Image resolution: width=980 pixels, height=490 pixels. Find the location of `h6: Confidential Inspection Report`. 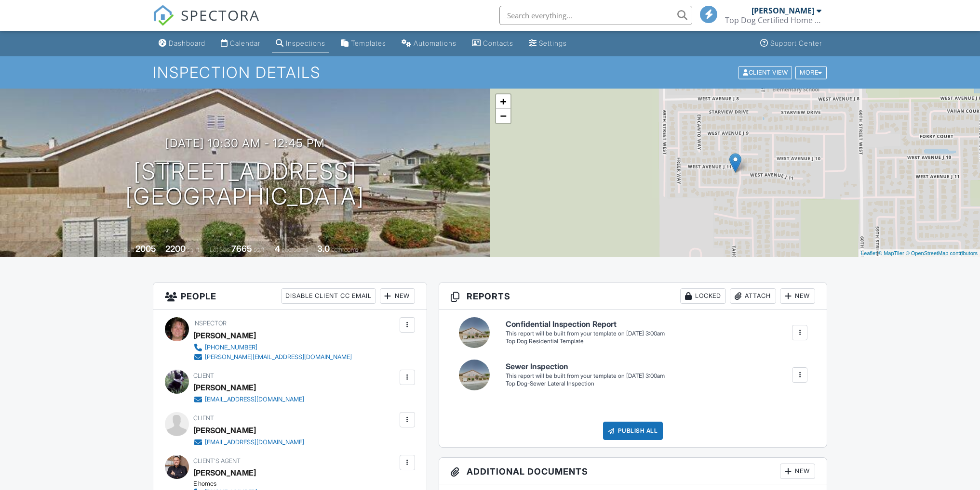

h6: Confidential Inspection Report is located at coordinates (586, 324).